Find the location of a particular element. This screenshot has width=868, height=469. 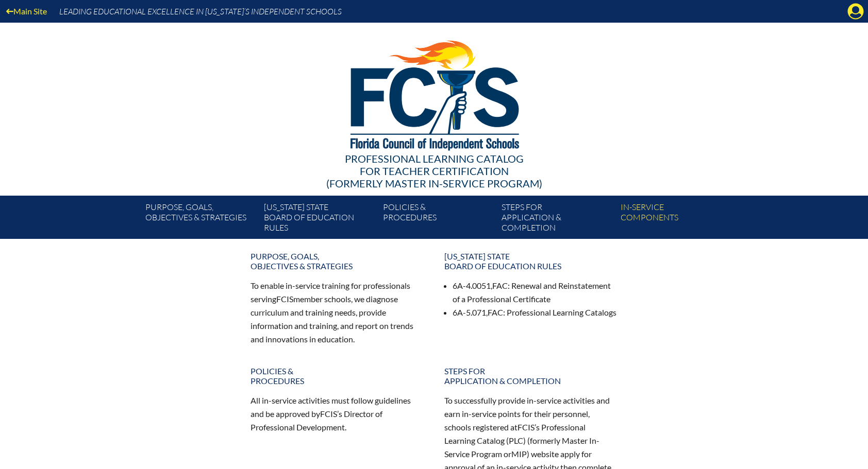

div: Professional Learning Catalog (formerly Master In-service Program) is located at coordinates (434, 171).